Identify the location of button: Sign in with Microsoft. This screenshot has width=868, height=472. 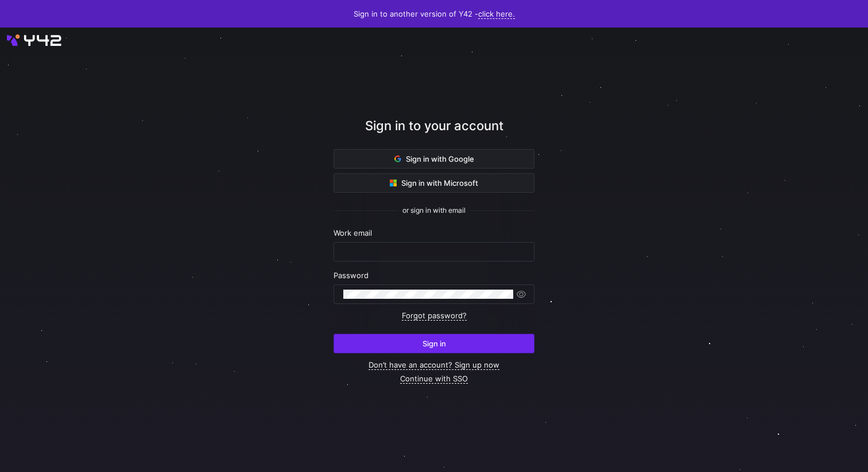
(434, 183).